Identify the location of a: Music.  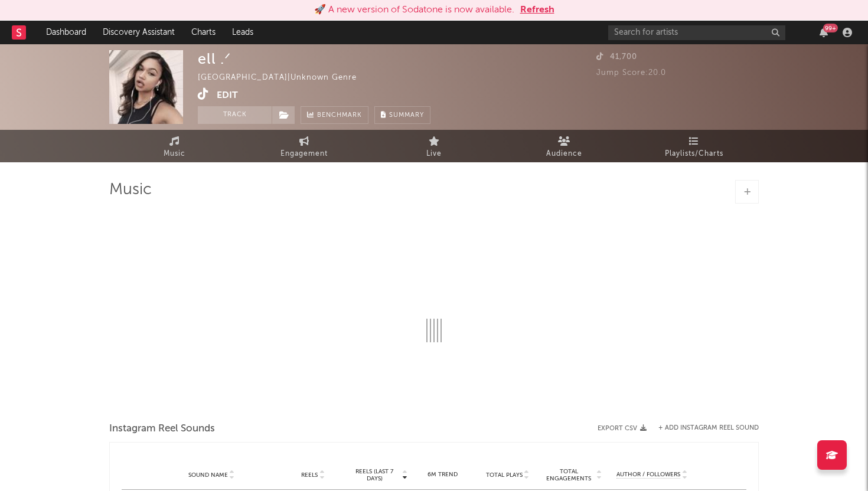
(174, 146).